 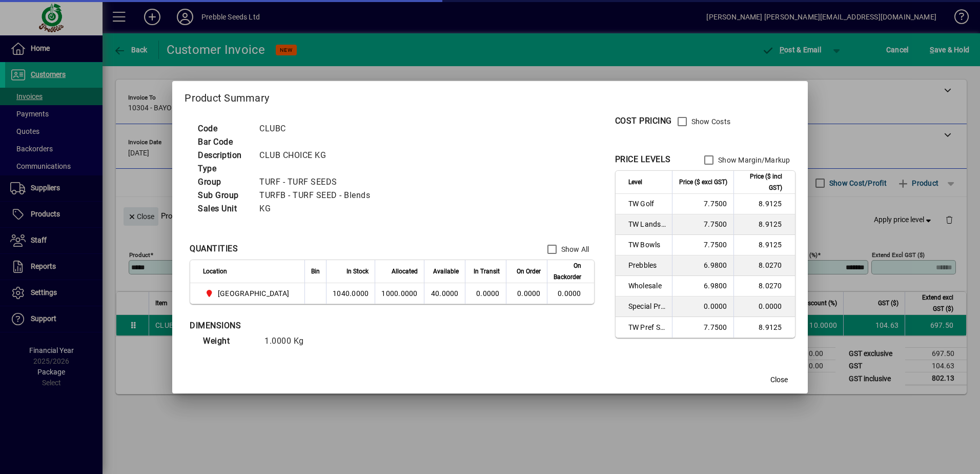 What do you see at coordinates (489, 96) in the screenshot?
I see `h2: Product Summary` at bounding box center [489, 96].